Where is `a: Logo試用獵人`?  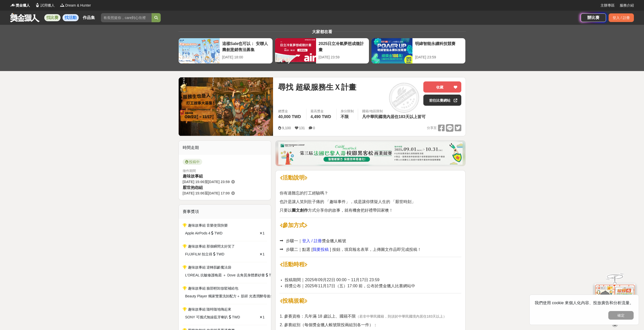
a: Logo試用獵人 is located at coordinates (45, 5).